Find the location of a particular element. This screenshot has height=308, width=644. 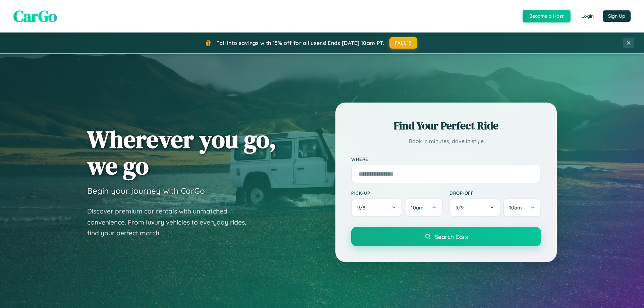

span: Search Cars is located at coordinates (451, 236).